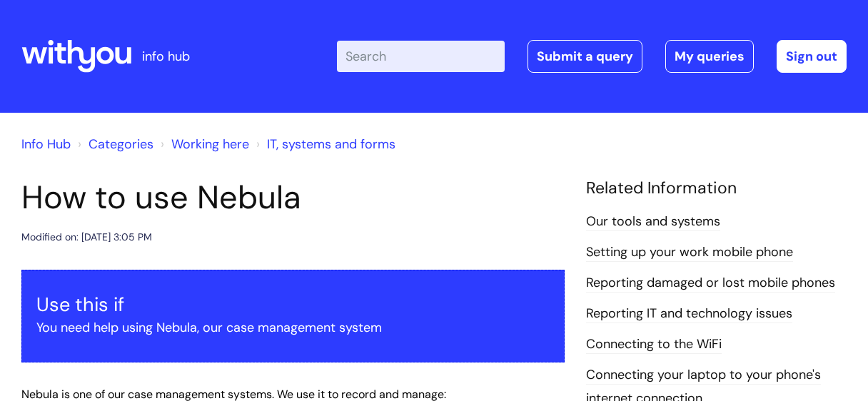  I want to click on a: Info Hub, so click(46, 144).